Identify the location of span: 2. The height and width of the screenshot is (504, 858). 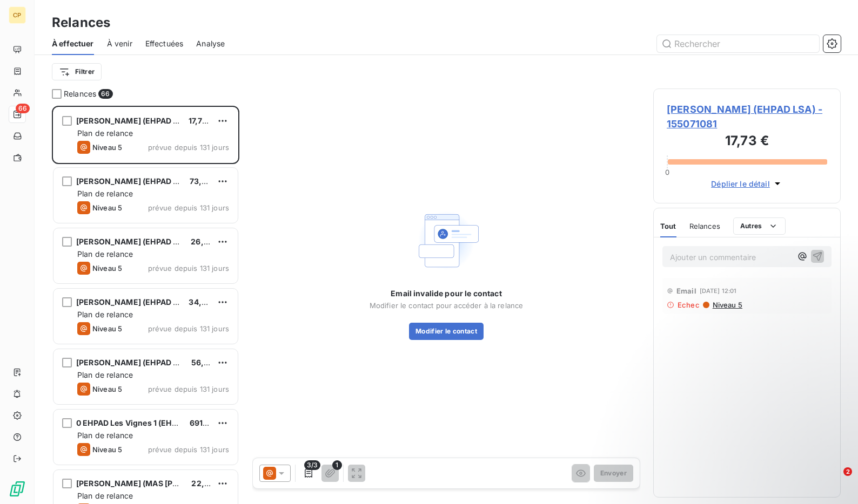
(848, 472).